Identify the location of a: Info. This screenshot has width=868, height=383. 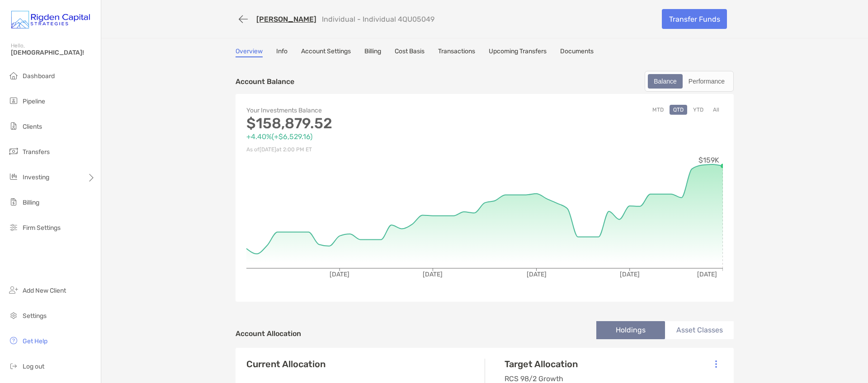
(281, 53).